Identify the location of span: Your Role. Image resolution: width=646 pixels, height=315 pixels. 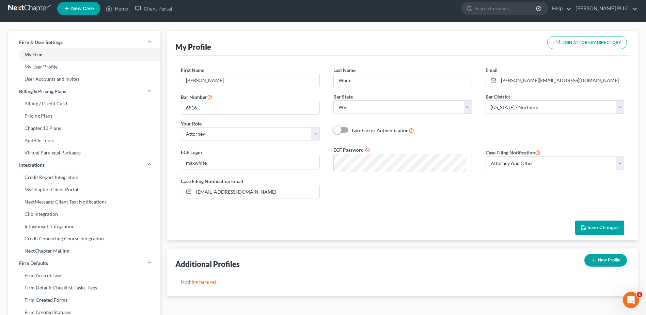
(191, 123).